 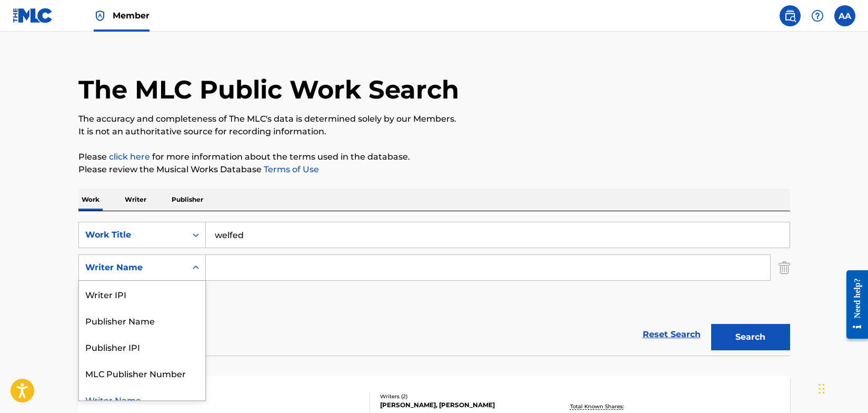 What do you see at coordinates (460, 396) in the screenshot?
I see `div: Writers ( 2 )` at bounding box center [460, 396].